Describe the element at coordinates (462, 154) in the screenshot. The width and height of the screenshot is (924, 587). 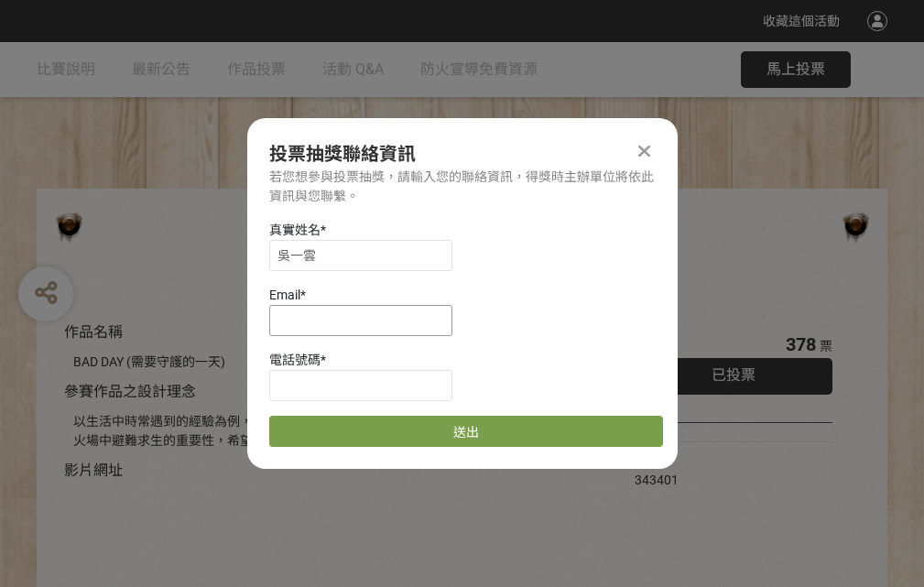
I see `div: 投票抽獎聯絡資訊` at that location.